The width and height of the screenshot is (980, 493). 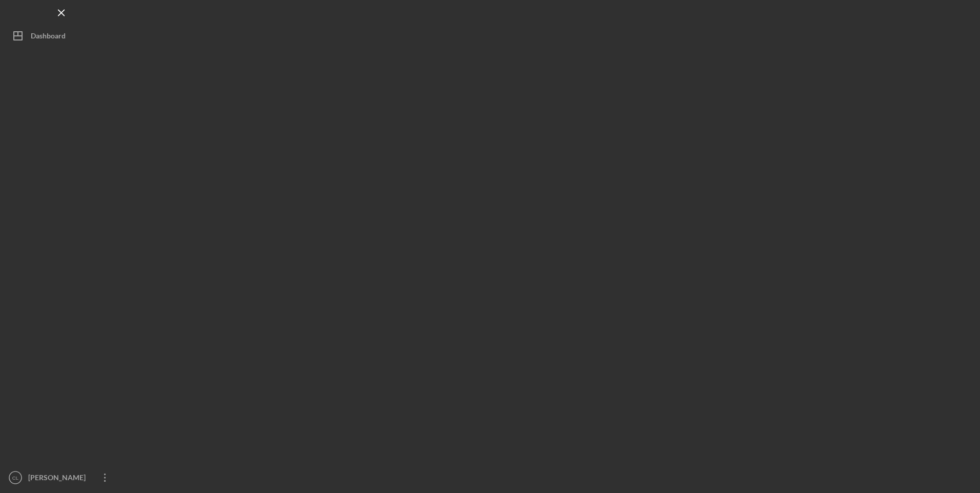 I want to click on div: Dashboard, so click(x=48, y=37).